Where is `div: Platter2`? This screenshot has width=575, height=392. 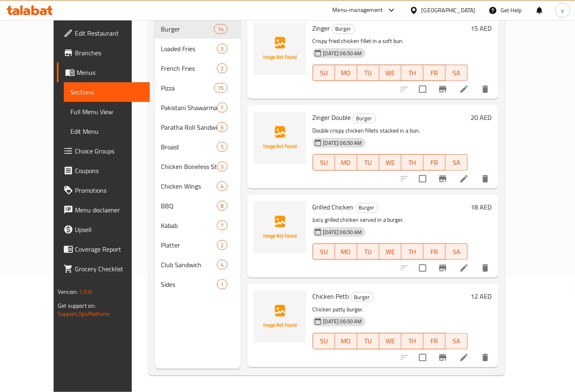
div: Platter2 is located at coordinates (198, 245).